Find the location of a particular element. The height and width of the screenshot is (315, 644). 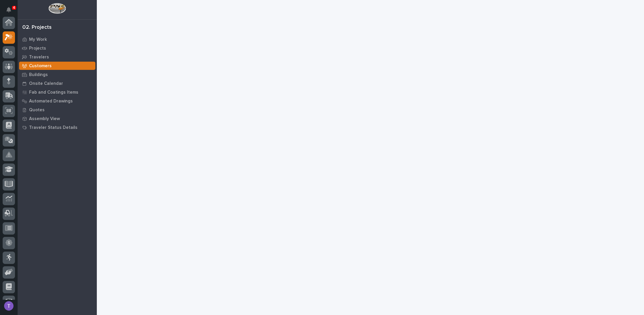

button: users-avatar is located at coordinates (9, 306).